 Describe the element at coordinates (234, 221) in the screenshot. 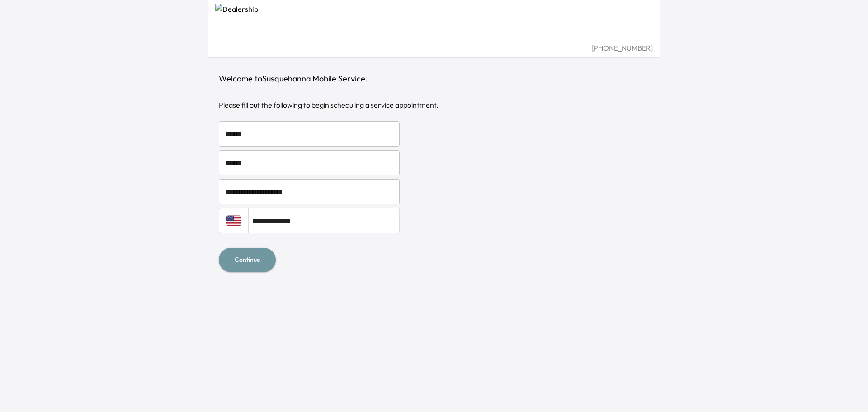

I see `button: Country selector` at that location.